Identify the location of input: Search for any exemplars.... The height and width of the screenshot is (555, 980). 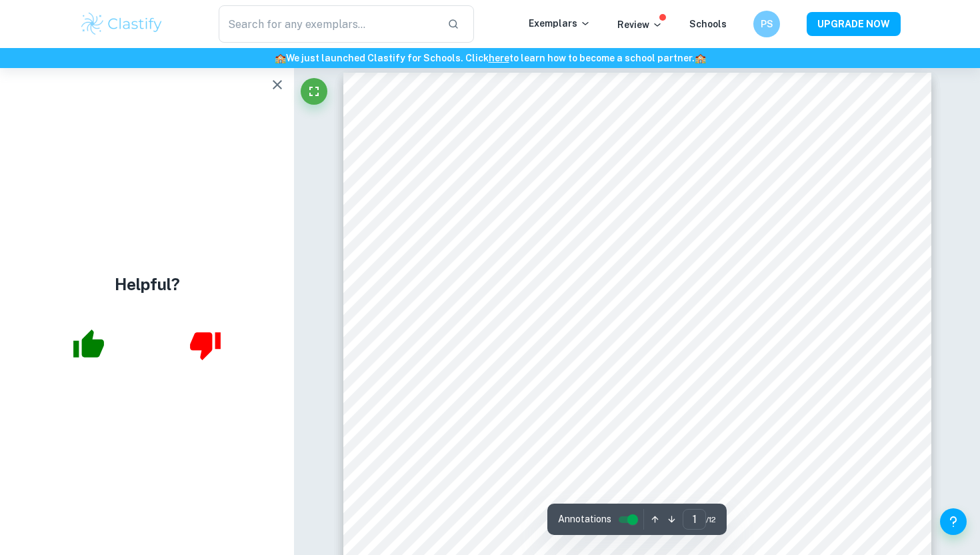
(328, 24).